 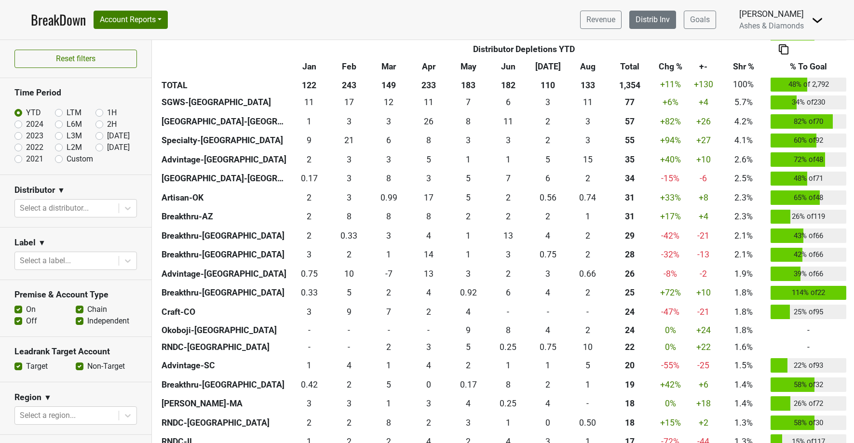 I want to click on td: 2.41, so click(x=508, y=198).